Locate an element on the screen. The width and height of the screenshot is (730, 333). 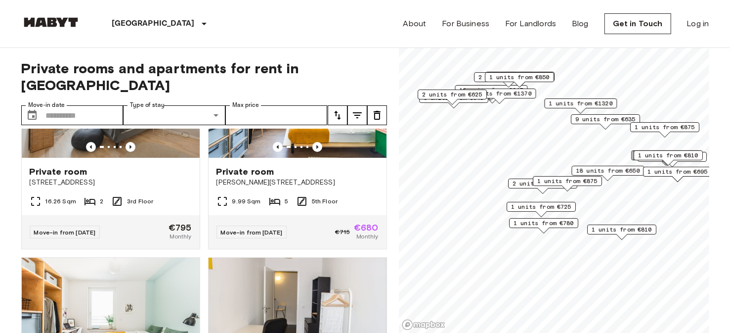
a: Mapbox logo is located at coordinates (424, 324).